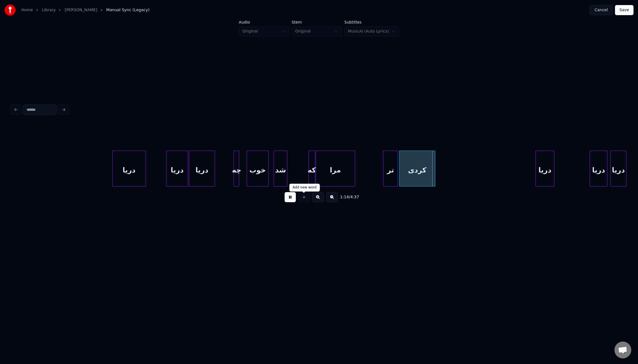  Describe the element at coordinates (85, 10) in the screenshot. I see `nav: breadcrumb` at that location.